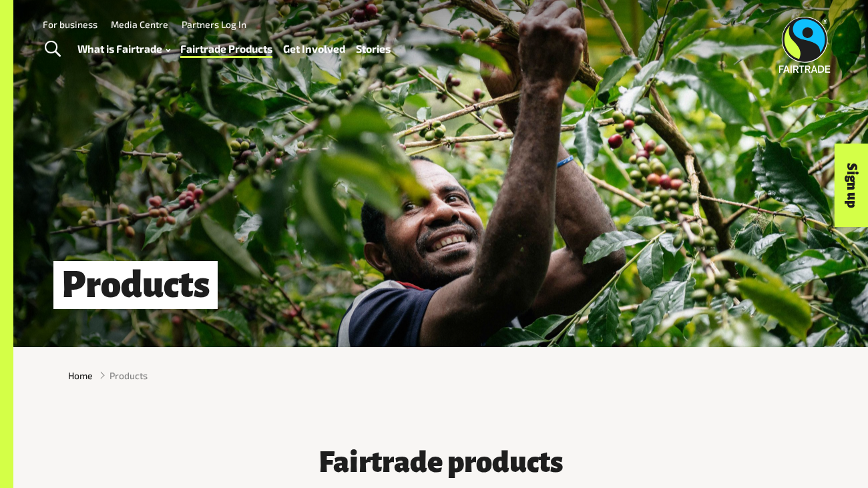 The height and width of the screenshot is (488, 868). What do you see at coordinates (80, 375) in the screenshot?
I see `span: Home` at bounding box center [80, 375].